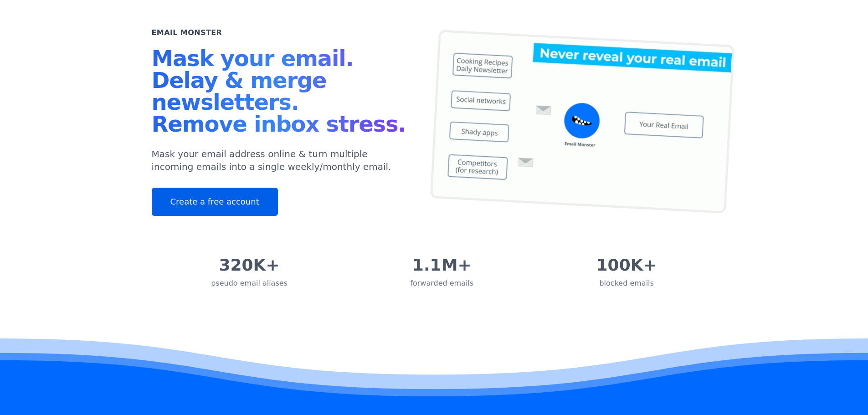 This screenshot has height=415, width=868. What do you see at coordinates (627, 284) in the screenshot?
I see `div: blocked emails` at bounding box center [627, 284].